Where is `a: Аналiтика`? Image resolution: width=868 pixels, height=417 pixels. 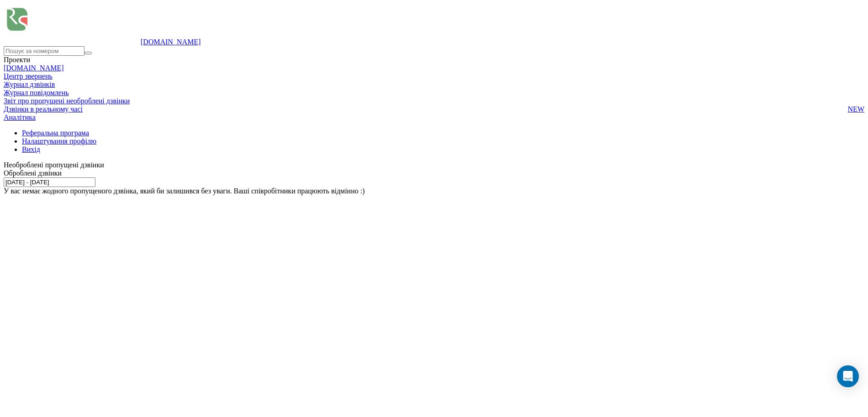 a: Аналiтика is located at coordinates (20, 117).